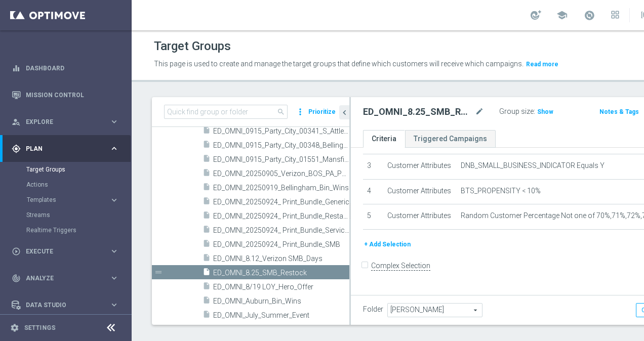 The width and height of the screenshot is (644, 341). I want to click on label: Folder, so click(373, 310).